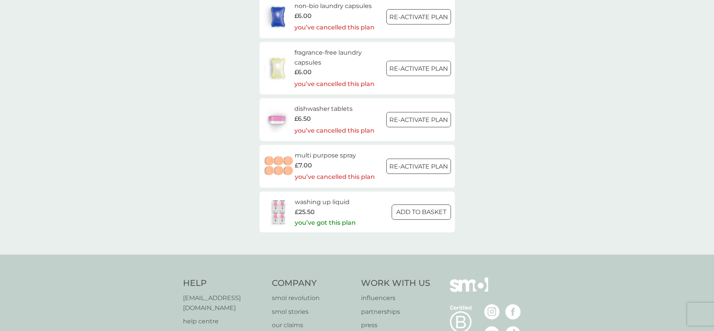  Describe the element at coordinates (334, 6) in the screenshot. I see `h6: non-bio laundry capsules` at that location.